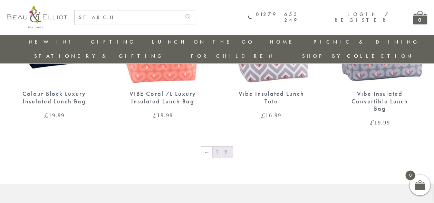 This screenshot has width=434, height=203. I want to click on nav: Product Pagination, so click(217, 153).